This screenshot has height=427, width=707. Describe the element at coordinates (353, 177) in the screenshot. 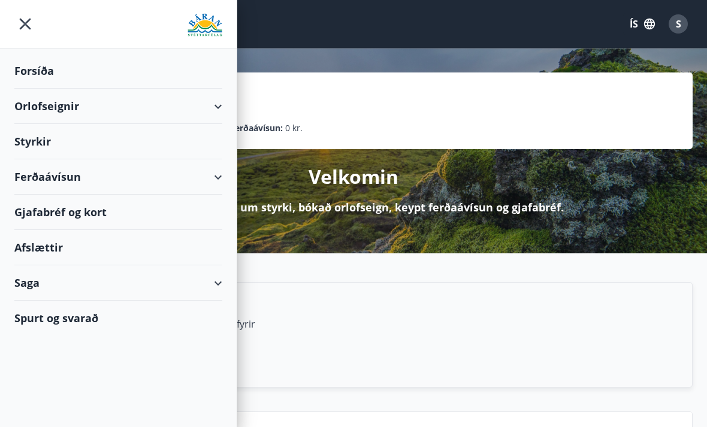

I see `p: Velkomin` at that location.